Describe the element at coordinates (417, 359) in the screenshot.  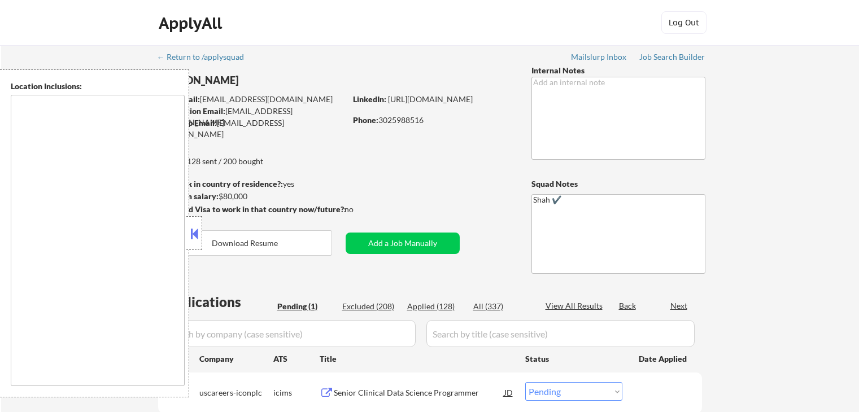
I see `div: Title` at that location.